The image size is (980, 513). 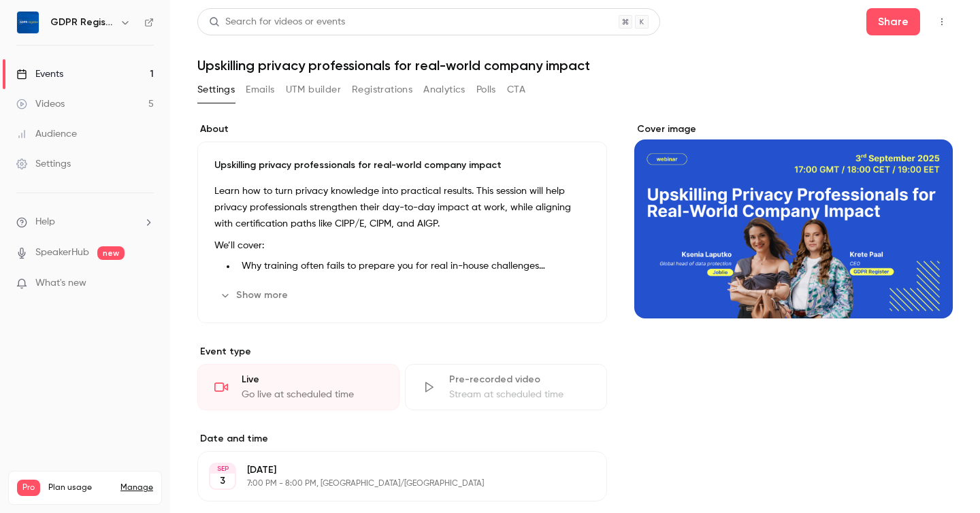 I want to click on div: Audience, so click(x=47, y=134).